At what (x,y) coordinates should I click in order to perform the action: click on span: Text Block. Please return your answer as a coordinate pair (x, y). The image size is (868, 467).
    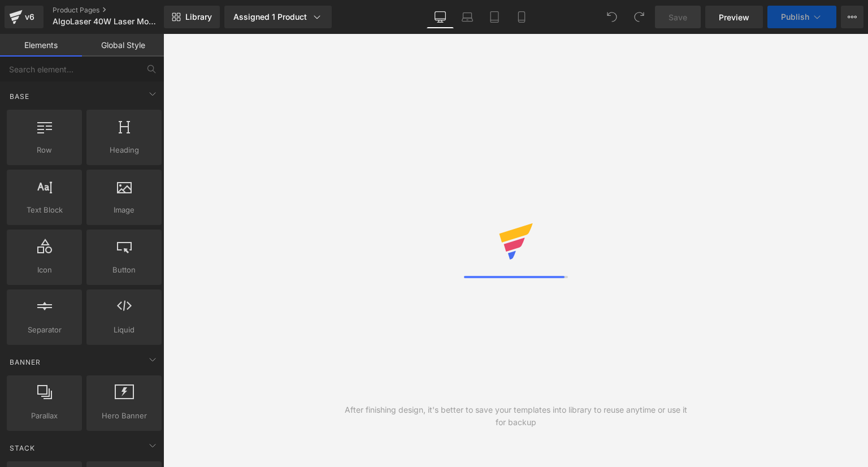
    Looking at the image, I should click on (44, 209).